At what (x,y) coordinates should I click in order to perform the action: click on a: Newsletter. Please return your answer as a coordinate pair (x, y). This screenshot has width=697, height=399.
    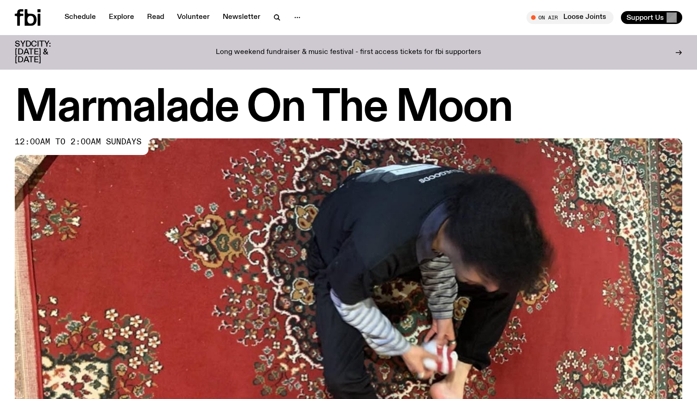
    Looking at the image, I should click on (242, 18).